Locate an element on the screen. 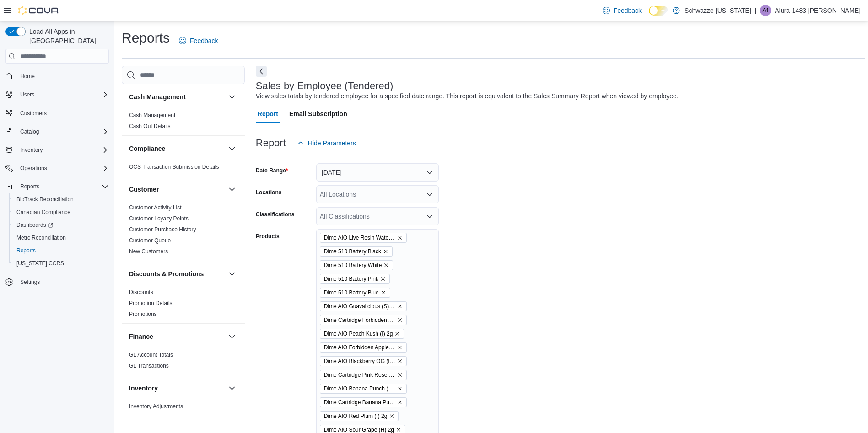 Image resolution: width=868 pixels, height=433 pixels. label: Products is located at coordinates (268, 237).